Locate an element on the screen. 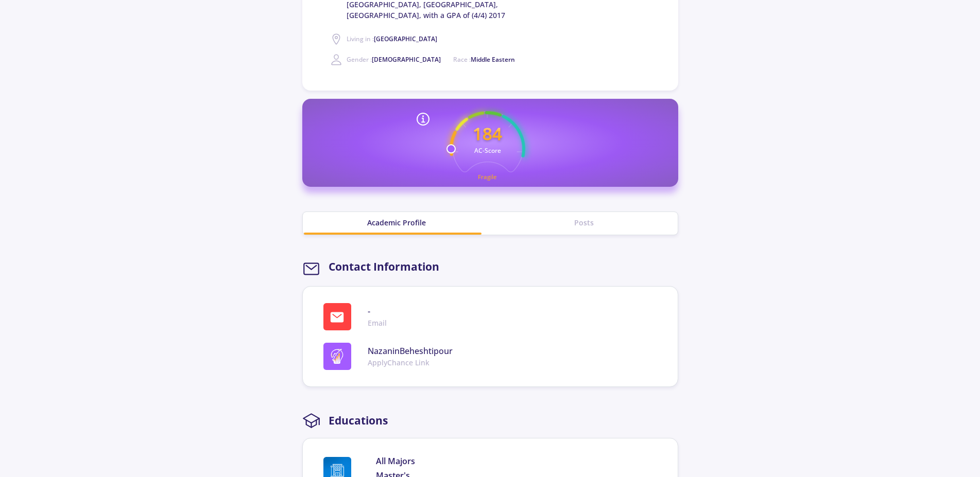 This screenshot has width=980, height=477. h2: Contact Information is located at coordinates (384, 267).